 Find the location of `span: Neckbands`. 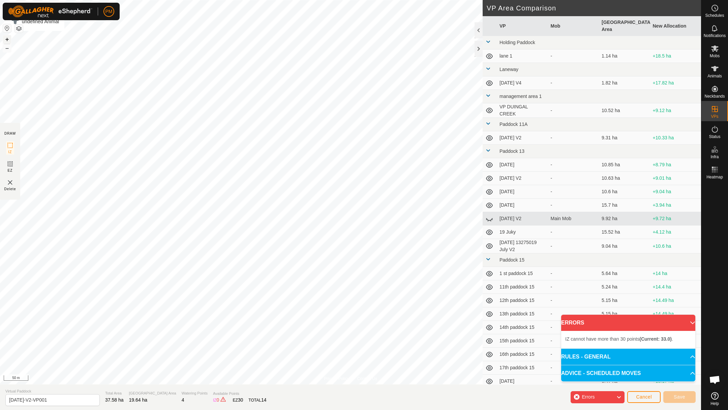

span: Neckbands is located at coordinates (714, 96).